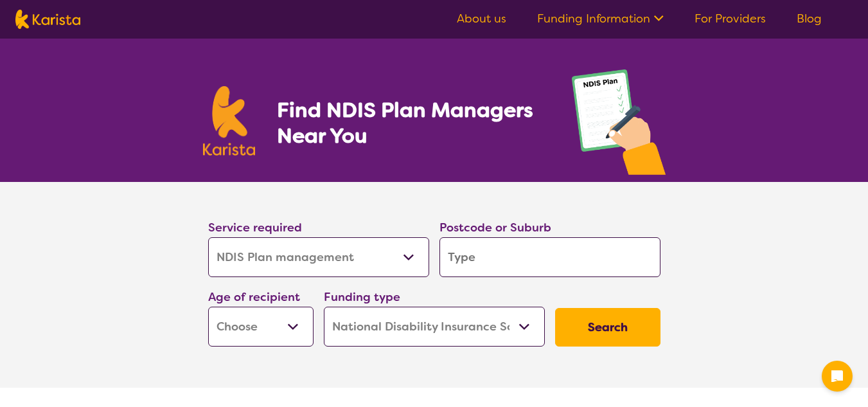 The height and width of the screenshot is (407, 868). I want to click on label: Age of recipient, so click(254, 297).